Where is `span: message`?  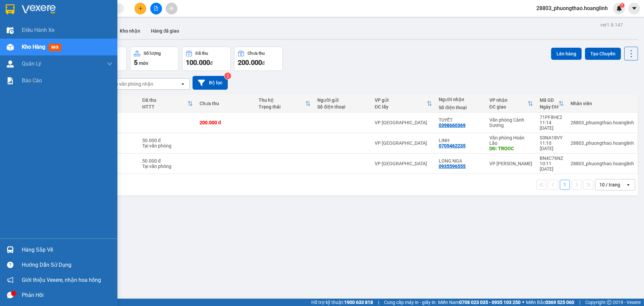 span: message is located at coordinates (10, 295).